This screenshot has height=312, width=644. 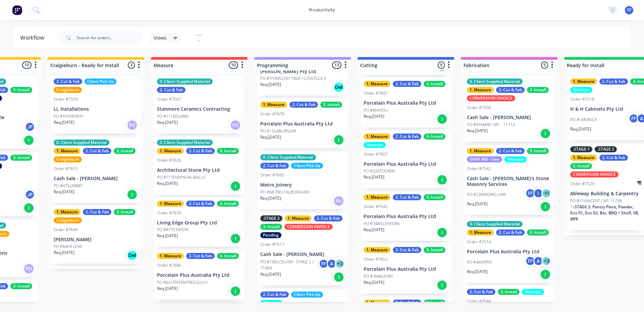 What do you see at coordinates (199, 223) in the screenshot?
I see `p: Living Edge Group Pty Ltd` at bounding box center [199, 223].